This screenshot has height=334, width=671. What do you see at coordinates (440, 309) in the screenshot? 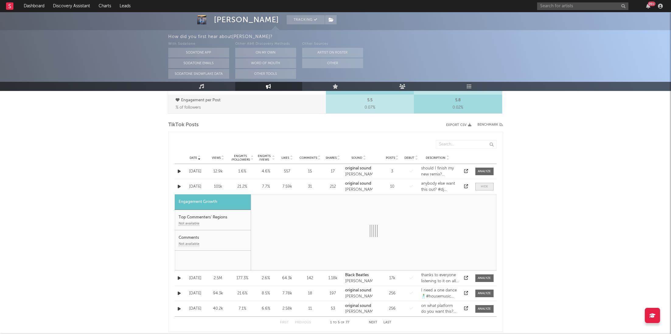
I see `div: on what platform do you want this? 👀 #housemusic #remix #speedgarage #ukg #rave` at bounding box center [440, 309].